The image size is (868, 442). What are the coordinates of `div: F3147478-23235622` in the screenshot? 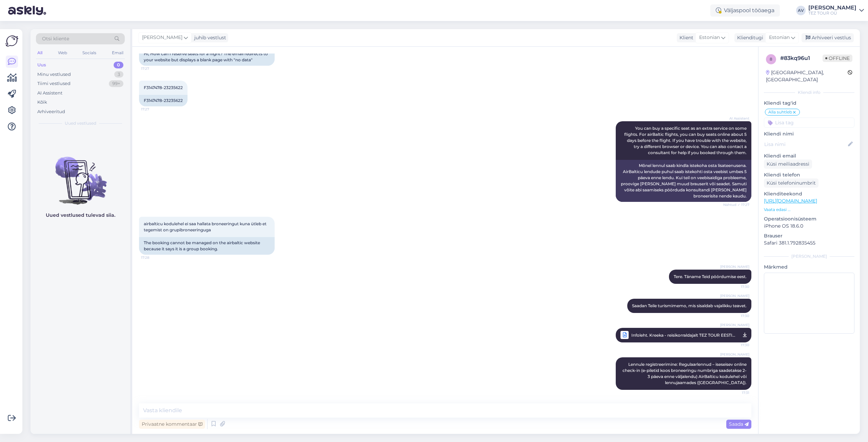 It's located at (163, 101).